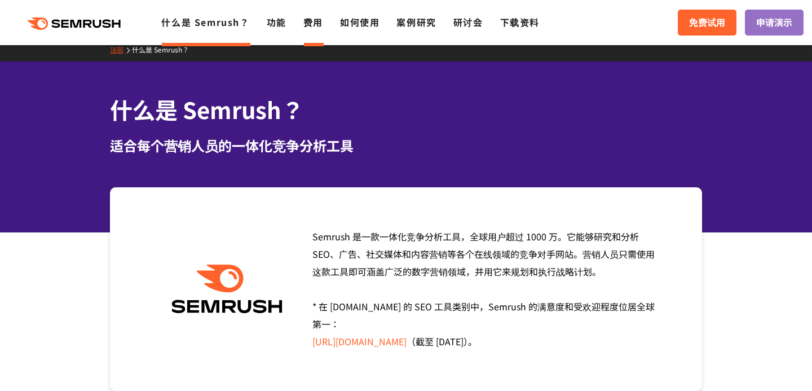 The width and height of the screenshot is (812, 391). What do you see at coordinates (121, 49) in the screenshot?
I see `a: 顶部` at bounding box center [121, 49].